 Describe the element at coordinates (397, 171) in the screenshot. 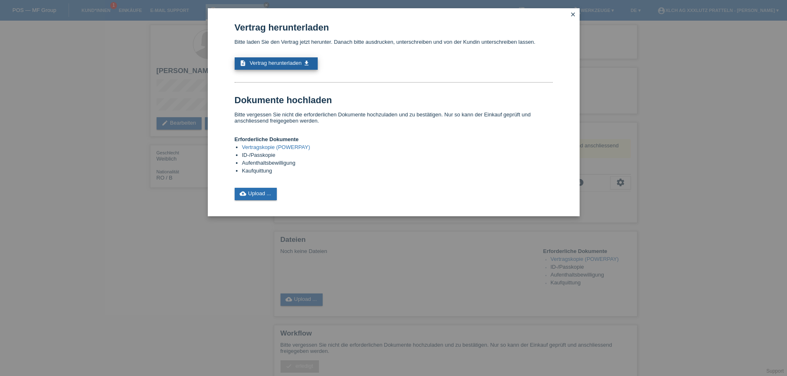

I see `li: Kaufquittung` at that location.